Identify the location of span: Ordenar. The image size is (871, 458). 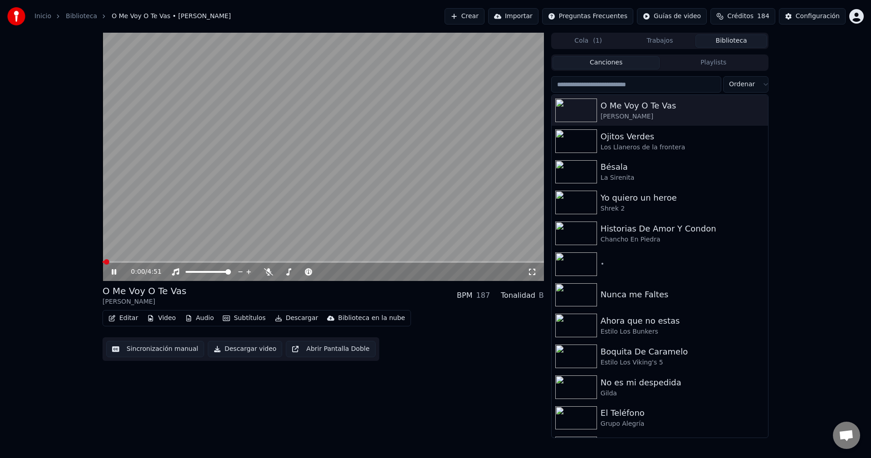
(742, 84).